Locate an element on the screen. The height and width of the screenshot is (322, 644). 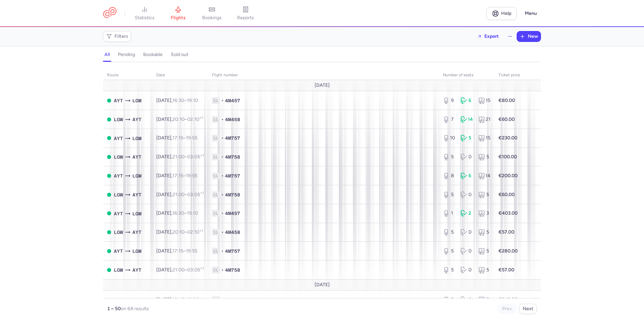
button: New is located at coordinates (529, 36).